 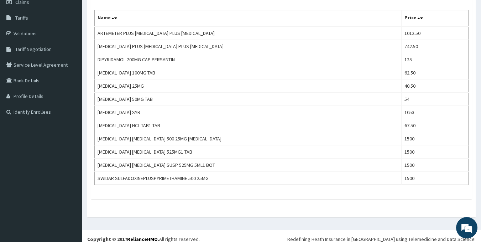 What do you see at coordinates (435, 59) in the screenshot?
I see `td: 125` at bounding box center [435, 59].